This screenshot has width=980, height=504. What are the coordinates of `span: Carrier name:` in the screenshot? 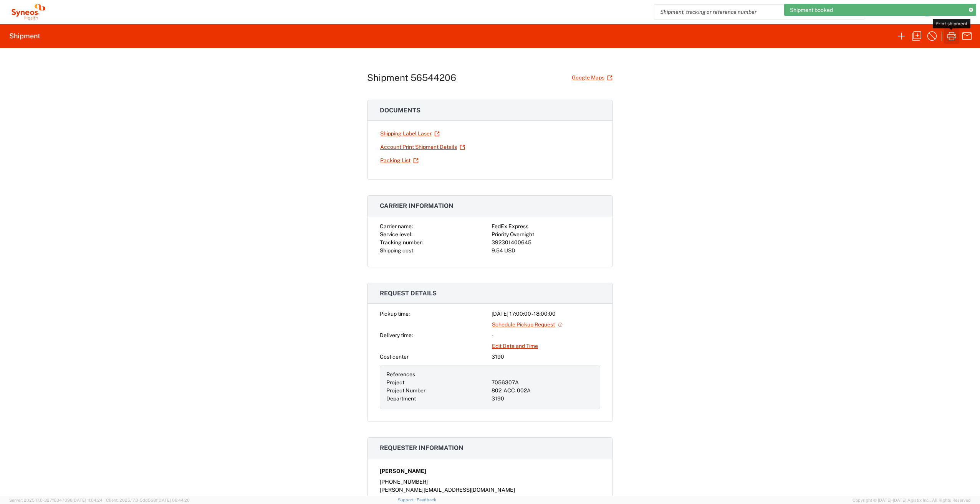 It's located at (397, 227).